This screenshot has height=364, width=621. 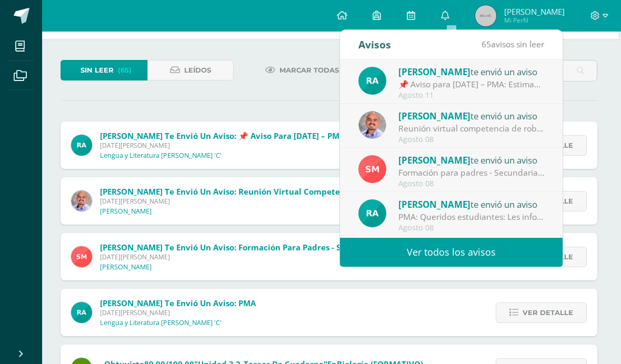 I want to click on span: avisos sin leer, so click(x=513, y=44).